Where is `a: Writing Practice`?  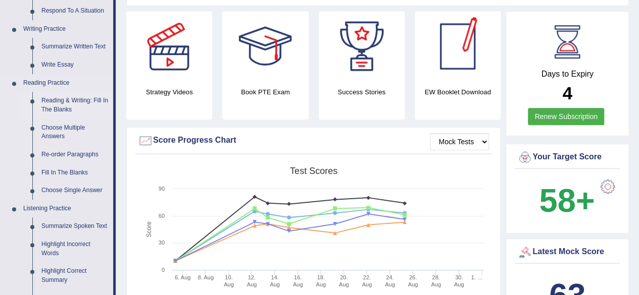
a: Writing Practice is located at coordinates (66, 29).